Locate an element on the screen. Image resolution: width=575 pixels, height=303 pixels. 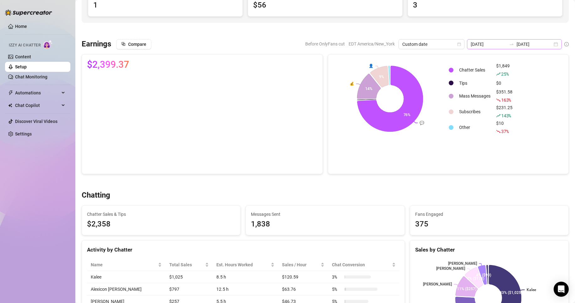
div: Activity by Chatter is located at coordinates (243, 250).